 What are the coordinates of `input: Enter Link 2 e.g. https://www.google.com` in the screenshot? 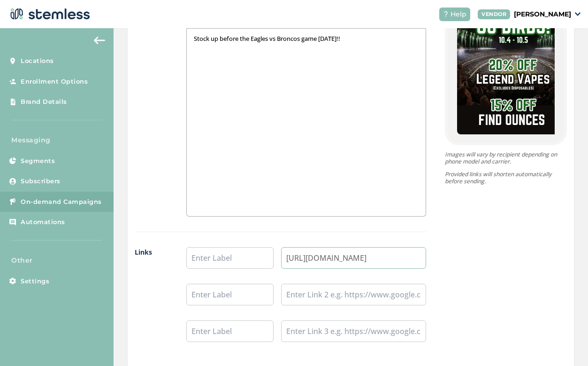 It's located at (353, 294).